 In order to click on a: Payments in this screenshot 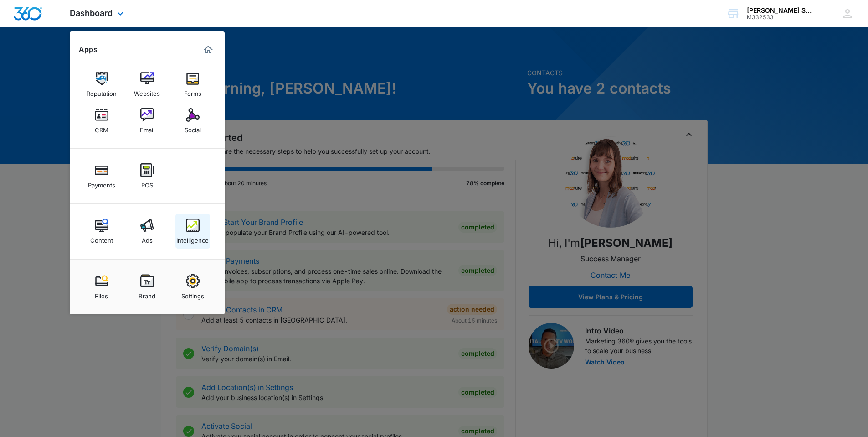, I will do `click(102, 176)`.